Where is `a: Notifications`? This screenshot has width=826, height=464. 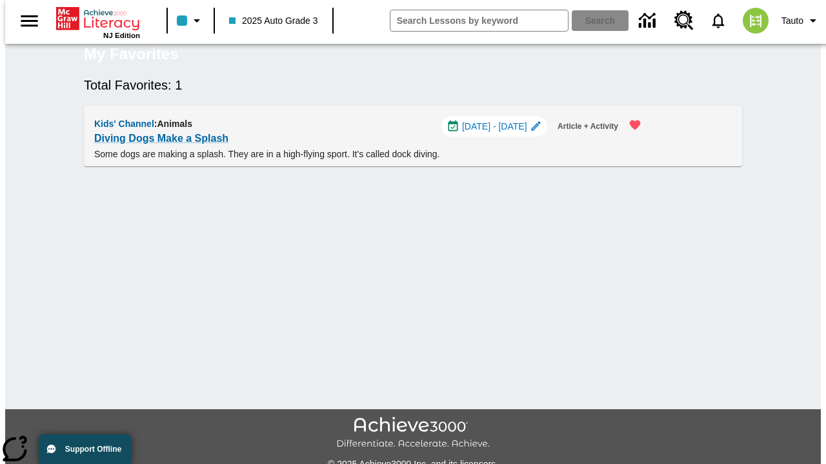
a: Notifications is located at coordinates (718, 21).